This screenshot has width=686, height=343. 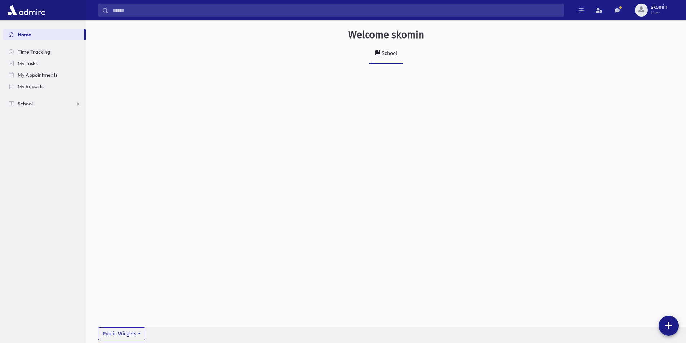 I want to click on div: School, so click(x=388, y=53).